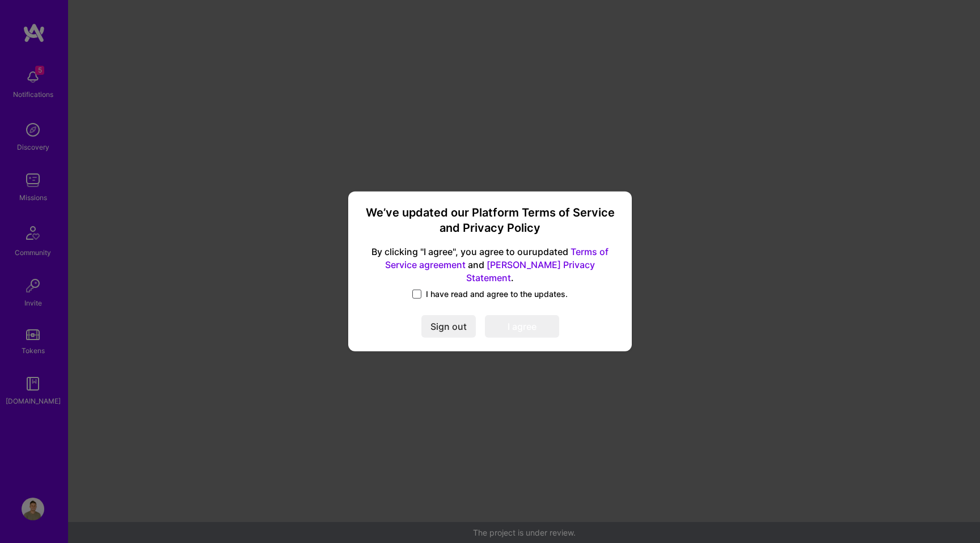  Describe the element at coordinates (448, 327) in the screenshot. I see `button: Sign out` at that location.